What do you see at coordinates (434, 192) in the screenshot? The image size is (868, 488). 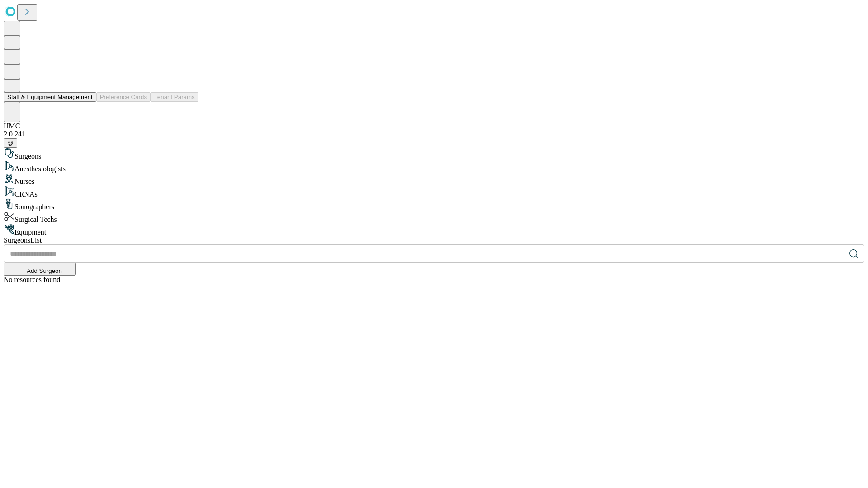 I see `div: CRNAs` at bounding box center [434, 192].